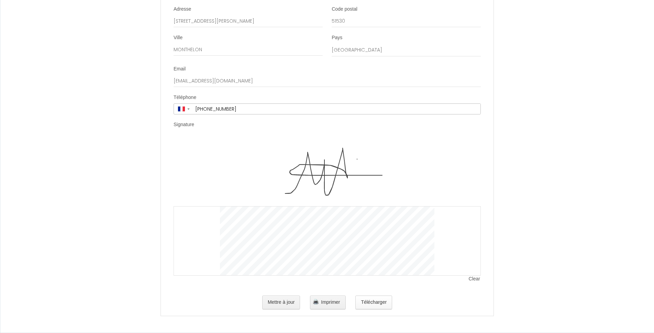  Describe the element at coordinates (281, 302) in the screenshot. I see `button: Mettre à jour` at that location.